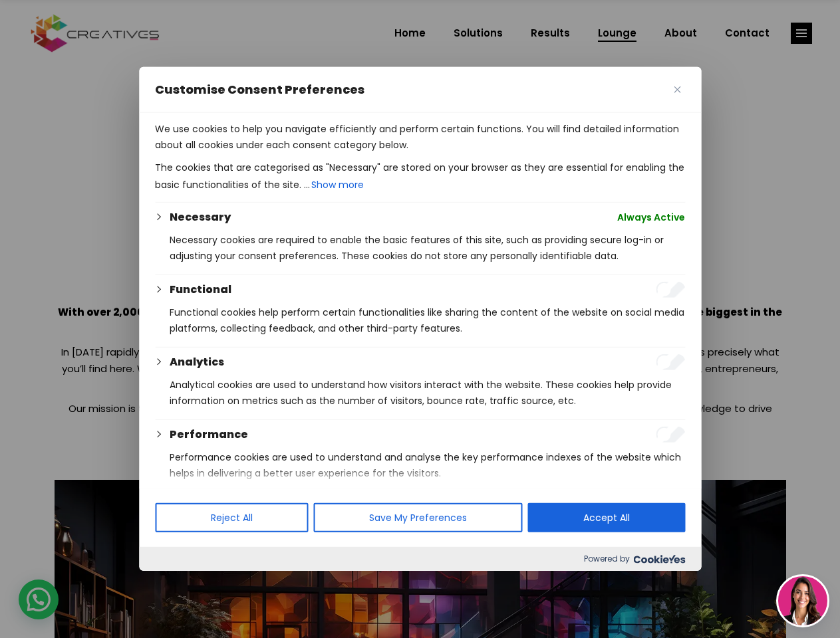 This screenshot has height=638, width=840. Describe the element at coordinates (427, 321) in the screenshot. I see `p: Functional cookies help perform certain functionalities like sharing the content of the website o...` at that location.